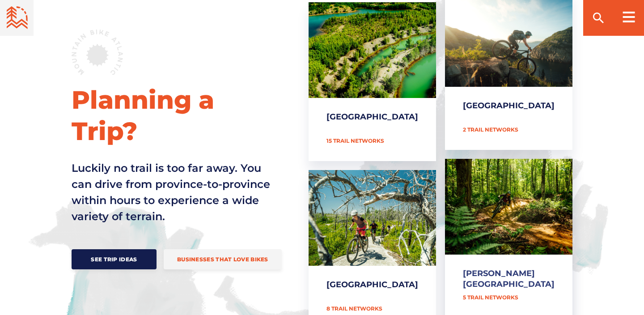 Image resolution: width=644 pixels, height=315 pixels. I want to click on p: Luckily no trail is too far away. You can drive from province-to-province within hours to experie..., so click(174, 193).